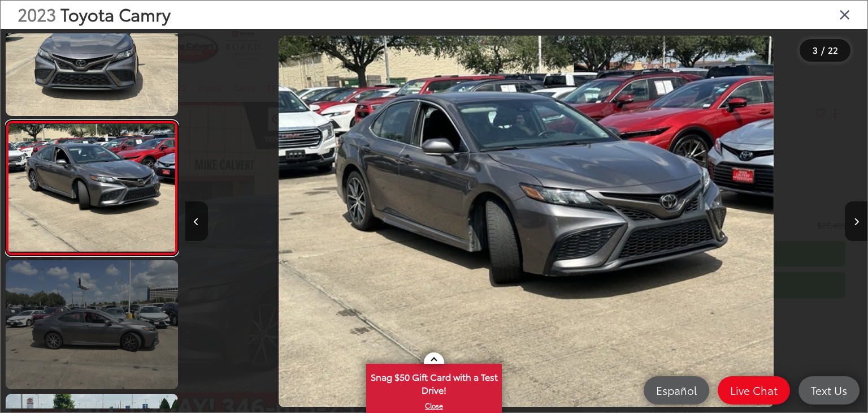  I want to click on span: Text Us, so click(829, 389).